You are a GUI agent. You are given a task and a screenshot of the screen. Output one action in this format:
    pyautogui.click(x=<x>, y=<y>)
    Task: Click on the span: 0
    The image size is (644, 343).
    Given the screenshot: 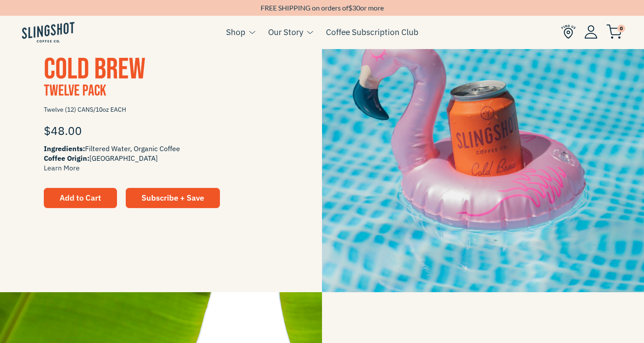 What is the action you would take?
    pyautogui.click(x=621, y=29)
    